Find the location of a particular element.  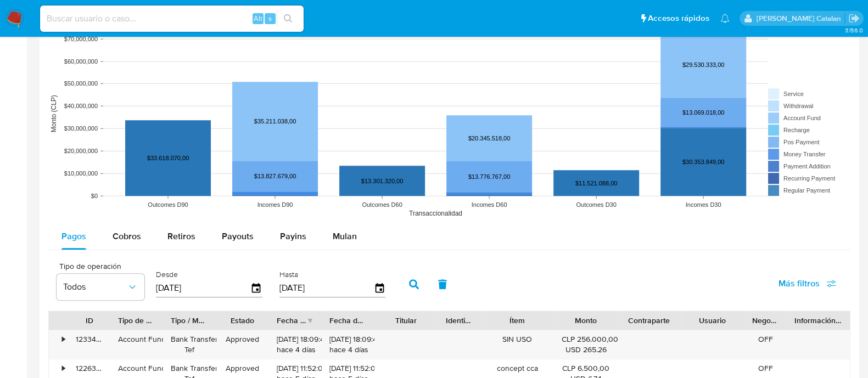

a: Notificaciones is located at coordinates (725, 18).